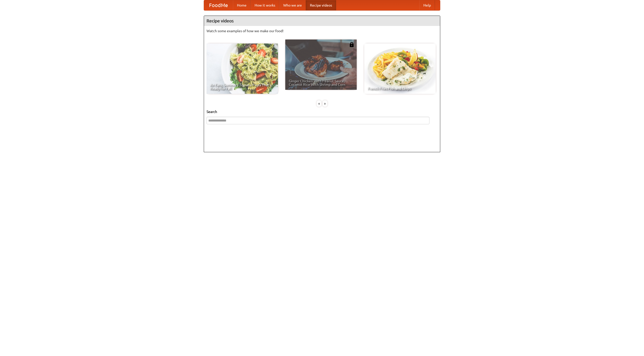 This screenshot has height=356, width=644. I want to click on h5: Search, so click(322, 112).